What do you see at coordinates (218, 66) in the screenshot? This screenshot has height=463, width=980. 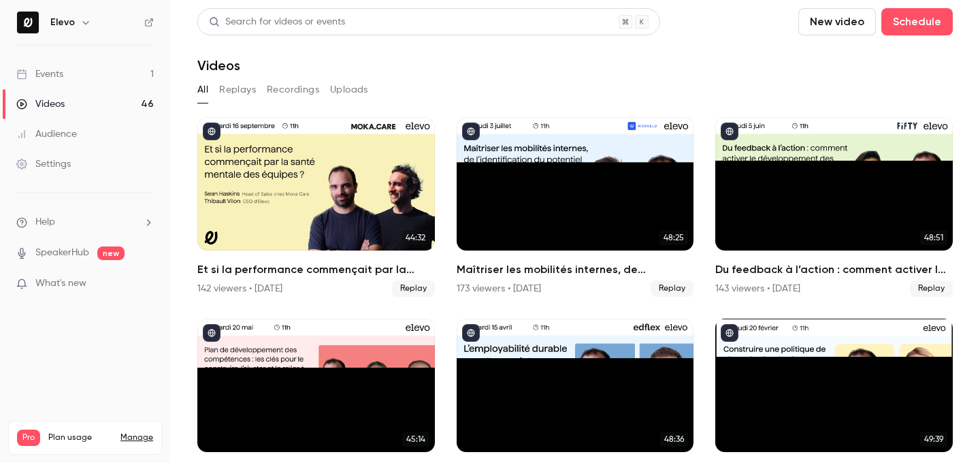 I see `h1: Videos` at bounding box center [218, 66].